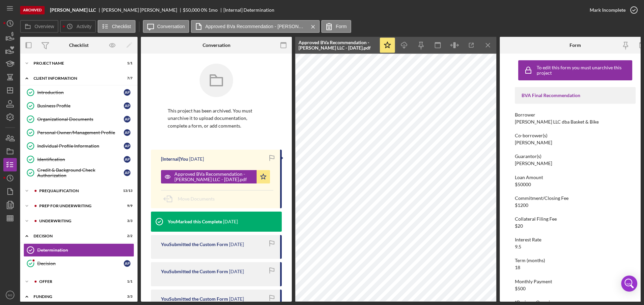  Describe the element at coordinates (79, 146) in the screenshot. I see `a: Individual Profile InformationAP` at that location.